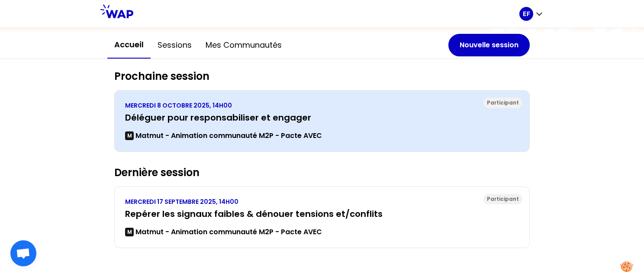 This screenshot has height=275, width=644. I want to click on button: EF, so click(532, 14).